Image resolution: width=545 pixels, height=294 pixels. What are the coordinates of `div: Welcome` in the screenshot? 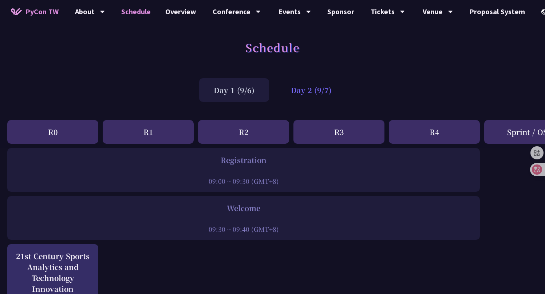 It's located at (243, 208).